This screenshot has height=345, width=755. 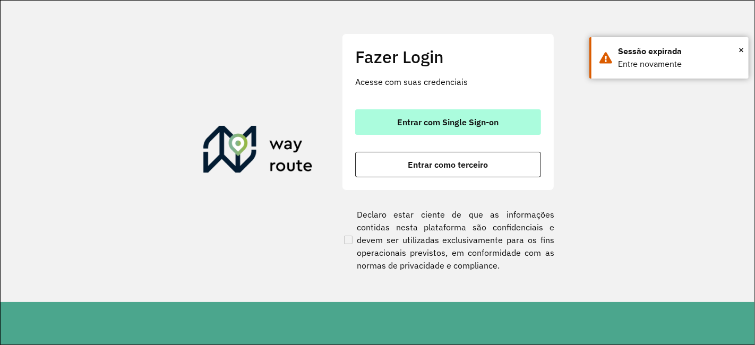 I want to click on p: Acesse com suas credenciais, so click(x=448, y=82).